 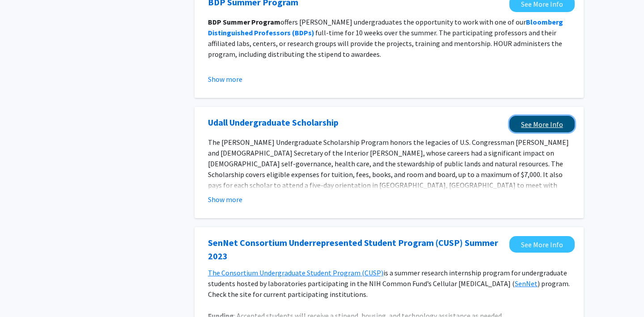 I want to click on u: SenNet, so click(x=526, y=284).